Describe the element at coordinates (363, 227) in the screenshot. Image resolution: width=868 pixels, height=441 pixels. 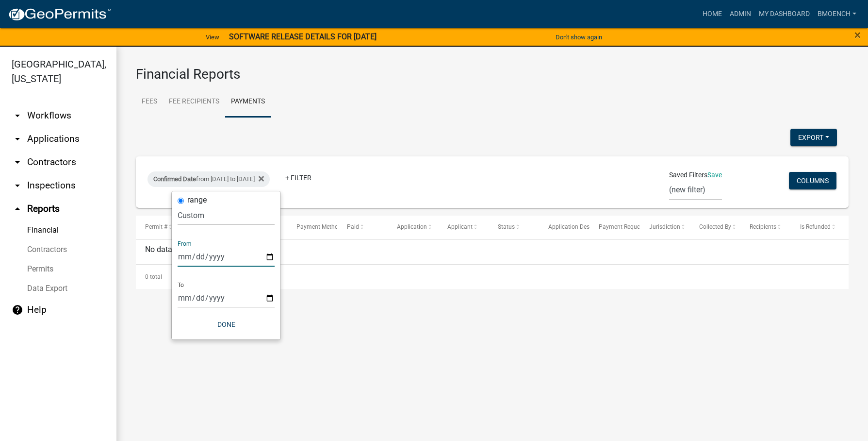
I see `datatable-header-cell: Paid` at that location.